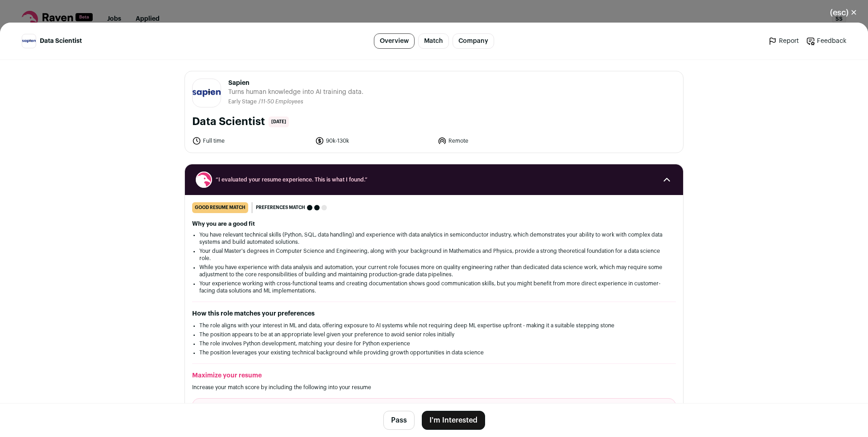 This screenshot has width=868, height=437. What do you see at coordinates (434, 376) in the screenshot?
I see `h2: Maximize your resume` at bounding box center [434, 376].